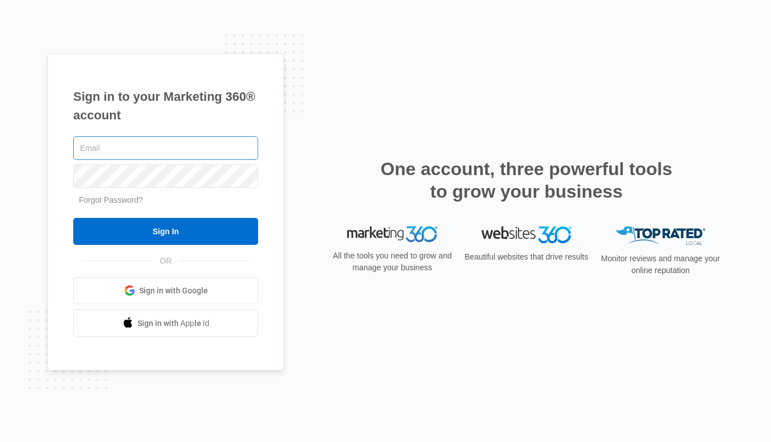 Image resolution: width=771 pixels, height=442 pixels. What do you see at coordinates (166, 291) in the screenshot?
I see `a: Sign in with Google` at bounding box center [166, 291].